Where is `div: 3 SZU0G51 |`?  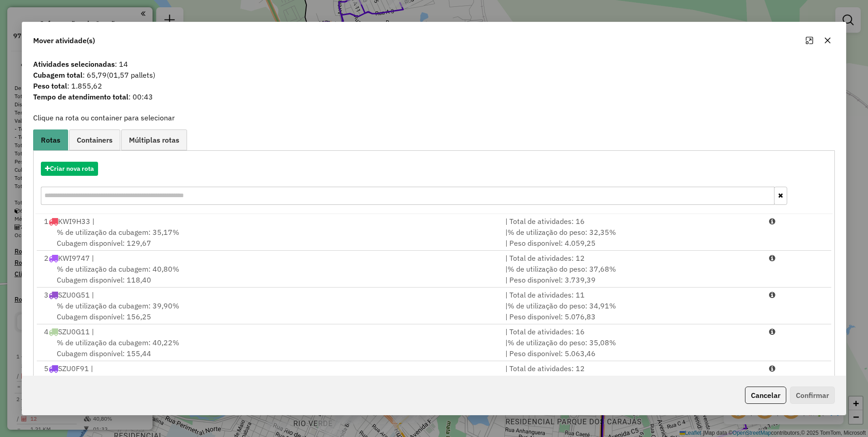
div: 3 SZU0G51 | is located at coordinates (269, 295).